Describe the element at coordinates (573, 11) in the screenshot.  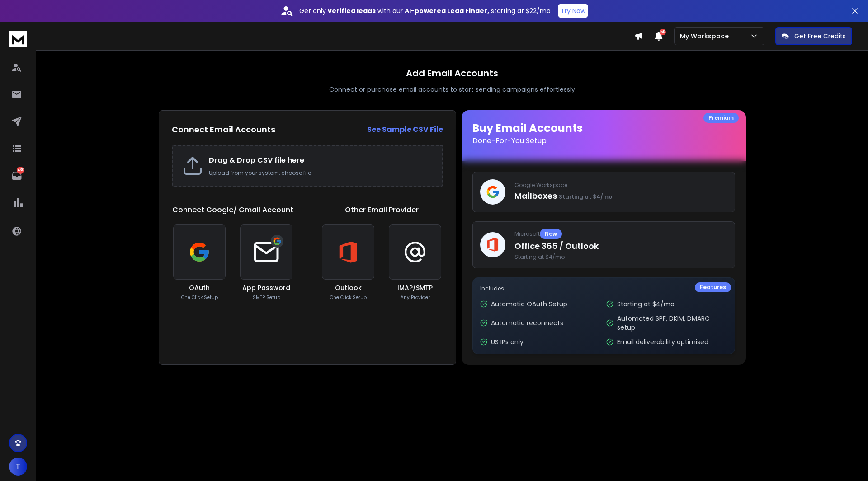
I see `p: Try Now` at that location.